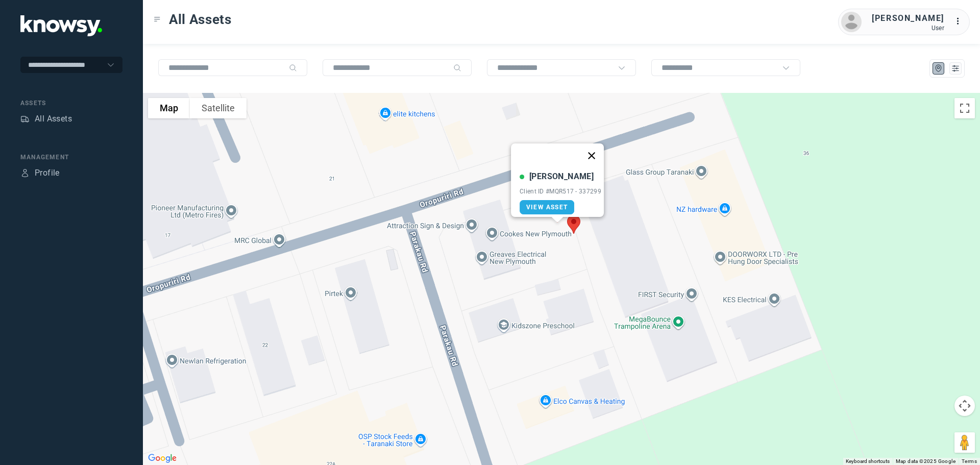 The width and height of the screenshot is (980, 465). I want to click on span: View Asset, so click(547, 207).